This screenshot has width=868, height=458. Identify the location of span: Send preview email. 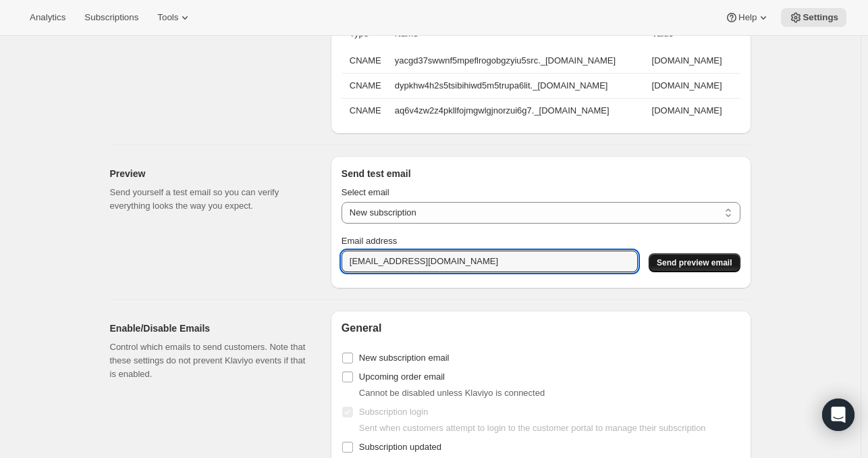
(694, 263).